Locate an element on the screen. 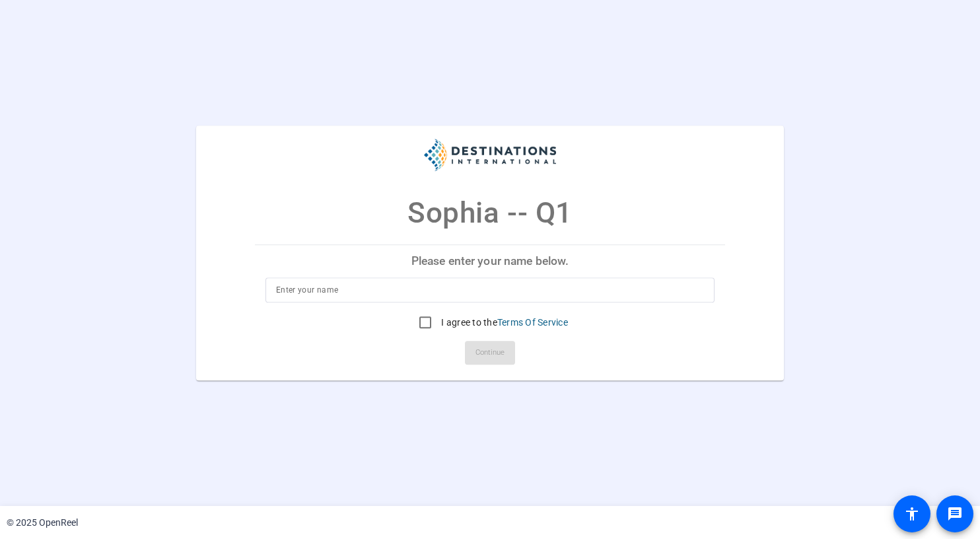  mat-icon: message is located at coordinates (955, 513).